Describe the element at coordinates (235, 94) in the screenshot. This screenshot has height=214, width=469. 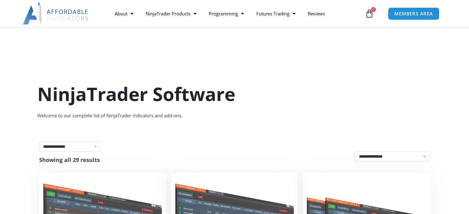
I see `h1: NinjaTrader Software` at that location.